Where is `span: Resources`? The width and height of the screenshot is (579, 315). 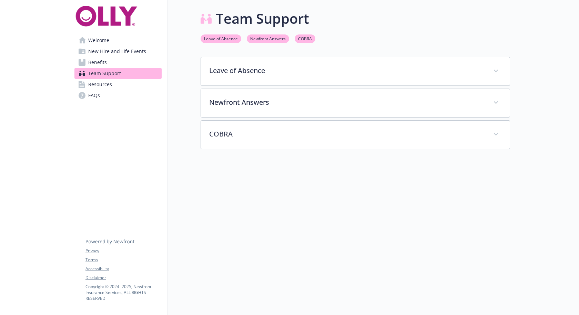 span: Resources is located at coordinates (100, 84).